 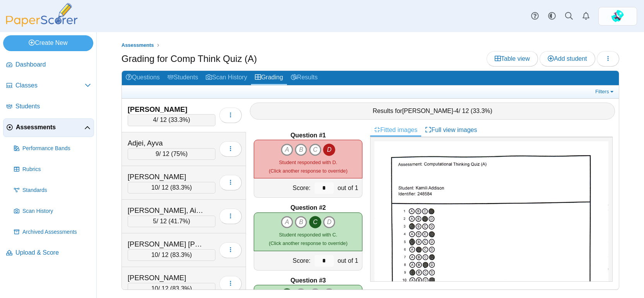 What do you see at coordinates (618, 16) in the screenshot?
I see `span: Lisa Wenzel` at bounding box center [618, 16].